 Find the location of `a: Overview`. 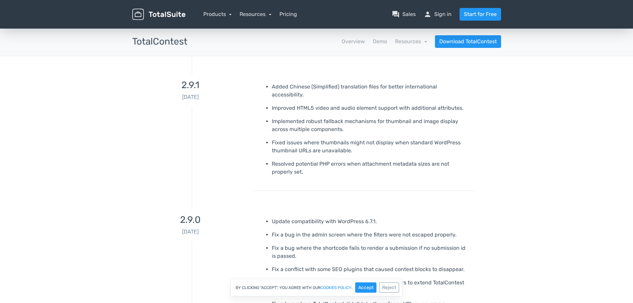

a: Overview is located at coordinates (353, 42).